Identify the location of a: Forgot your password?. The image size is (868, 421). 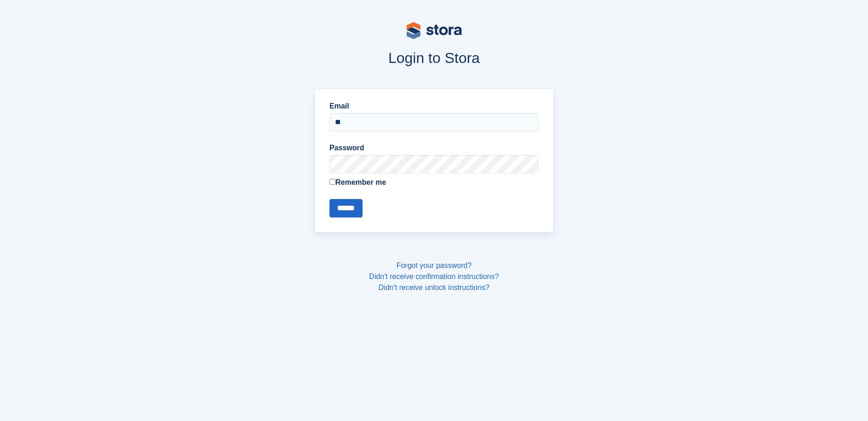
(434, 265).